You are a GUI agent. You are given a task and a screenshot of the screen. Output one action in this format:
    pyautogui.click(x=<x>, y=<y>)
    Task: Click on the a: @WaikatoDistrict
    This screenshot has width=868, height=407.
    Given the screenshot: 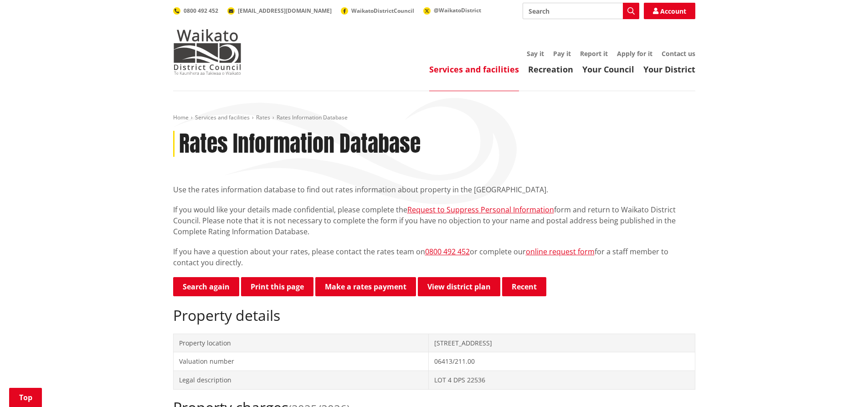 What is the action you would take?
    pyautogui.click(x=452, y=10)
    